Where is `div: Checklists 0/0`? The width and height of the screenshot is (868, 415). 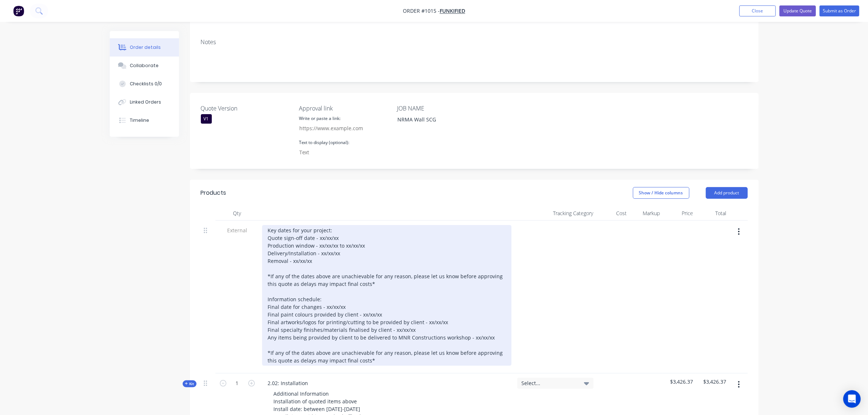
div: Checklists 0/0 is located at coordinates (146, 84).